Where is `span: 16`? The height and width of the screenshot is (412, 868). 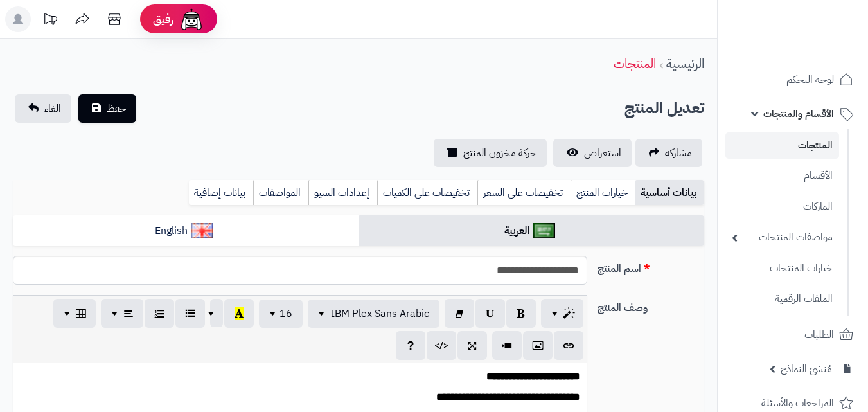
span: 16 is located at coordinates (286, 314).